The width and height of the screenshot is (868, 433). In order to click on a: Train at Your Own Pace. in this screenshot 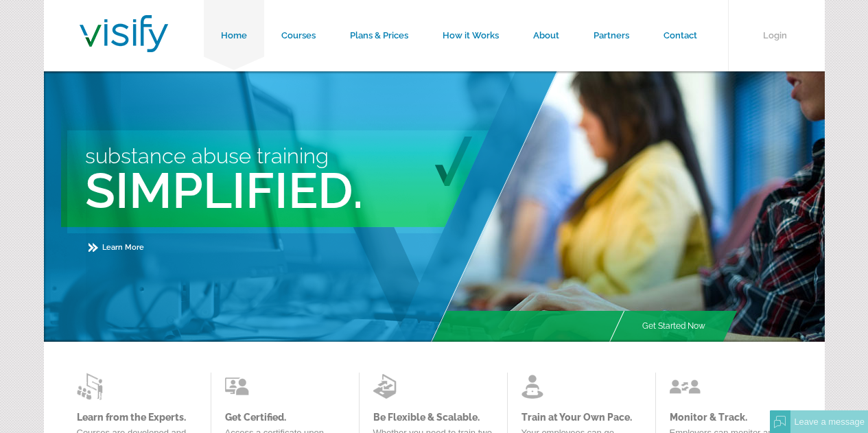, I will do `click(582, 417)`.